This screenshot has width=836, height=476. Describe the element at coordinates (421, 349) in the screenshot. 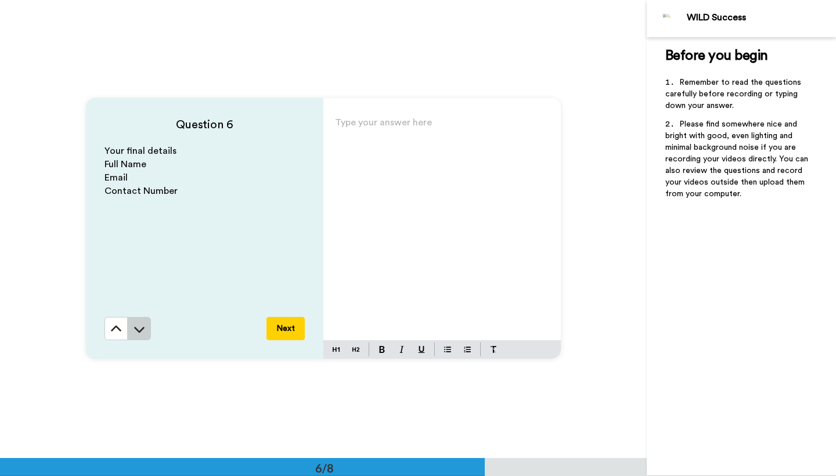

I see `img: underline-mark.svg` at that location.